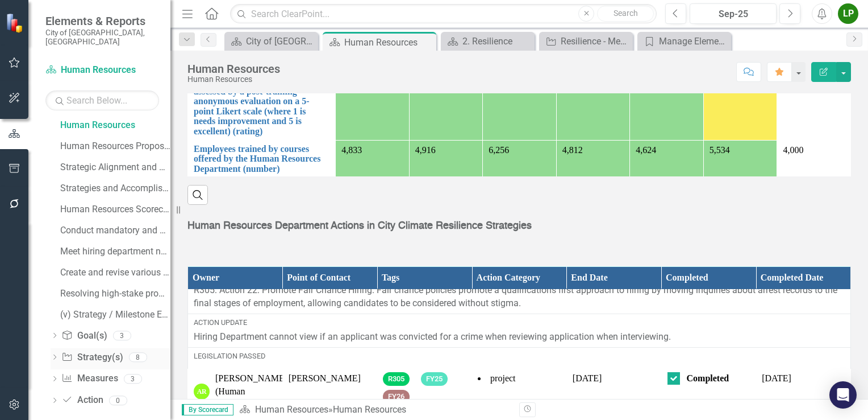 The height and width of the screenshot is (420, 868). What do you see at coordinates (16, 23) in the screenshot?
I see `img: ClearPoint Strategy` at bounding box center [16, 23].